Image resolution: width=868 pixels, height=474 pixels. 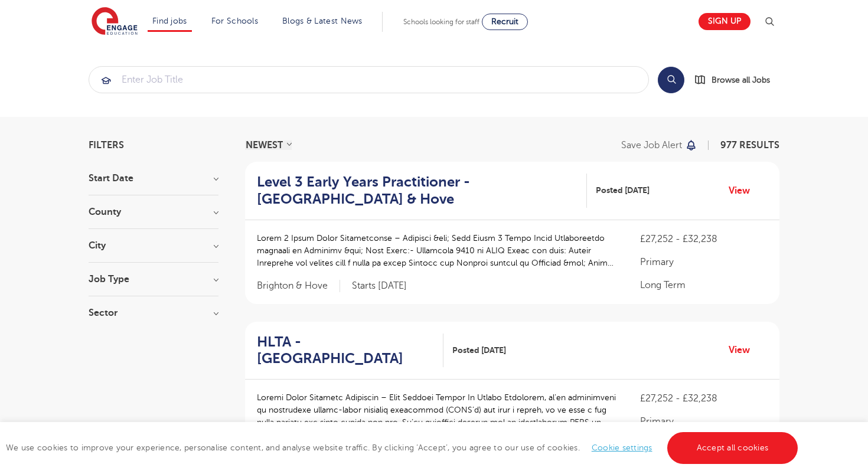 I want to click on a: Blogs & Latest News, so click(x=322, y=20).